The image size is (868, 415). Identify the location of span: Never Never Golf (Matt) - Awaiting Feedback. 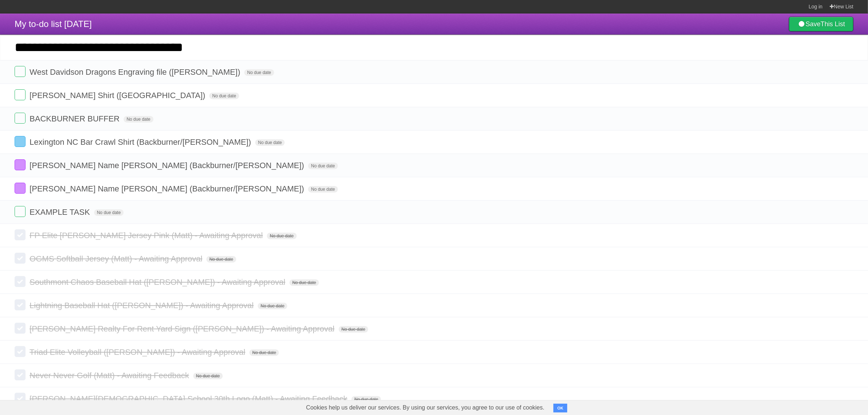
(110, 375).